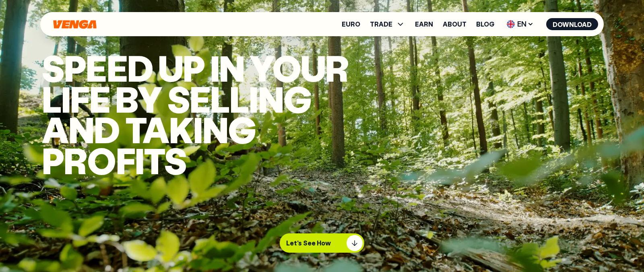 Image resolution: width=644 pixels, height=272 pixels. What do you see at coordinates (213, 114) in the screenshot?
I see `h1: Speed up in your life by selling and taking profits` at bounding box center [213, 114].